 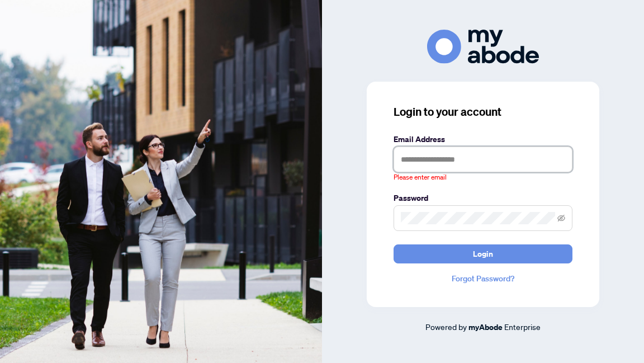 I want to click on span: Please enter email, so click(x=420, y=177).